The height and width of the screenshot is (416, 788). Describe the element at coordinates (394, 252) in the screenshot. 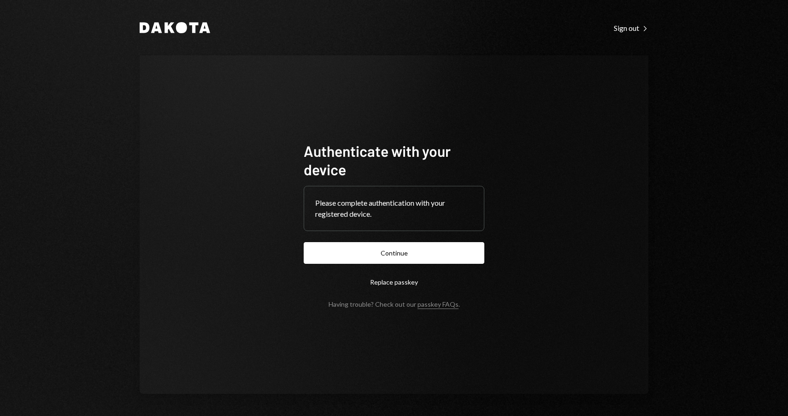

I see `button: Continue` at that location.